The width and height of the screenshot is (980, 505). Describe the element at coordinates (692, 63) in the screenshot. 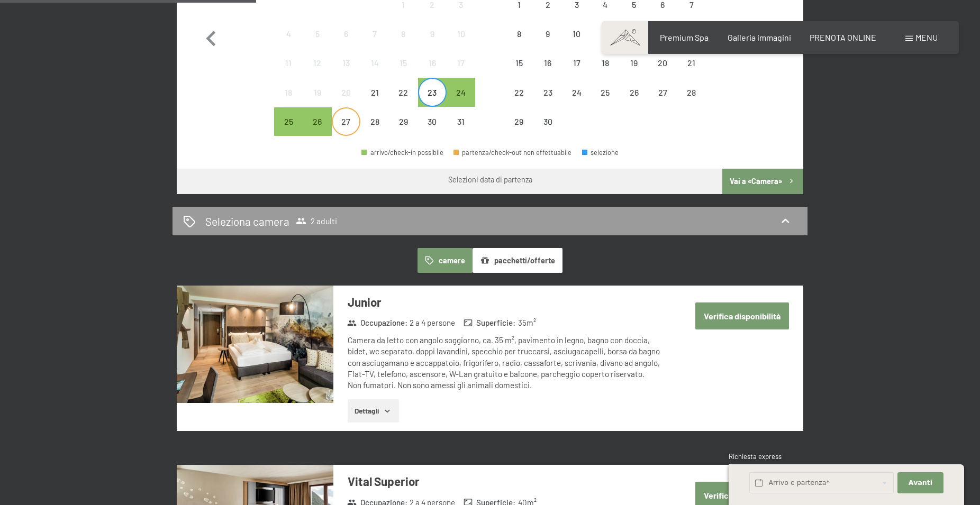

I see `div: Sun Sep 21 2025` at that location.